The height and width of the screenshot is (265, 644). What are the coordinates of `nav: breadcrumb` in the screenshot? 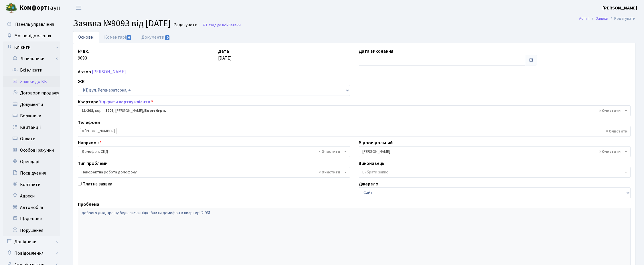 It's located at (607, 18).